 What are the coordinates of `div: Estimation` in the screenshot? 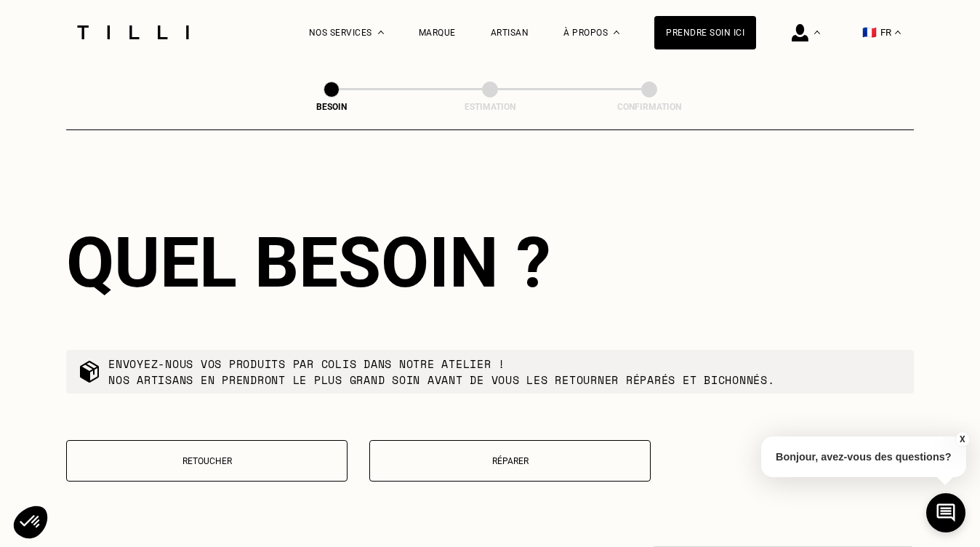 It's located at (490, 107).